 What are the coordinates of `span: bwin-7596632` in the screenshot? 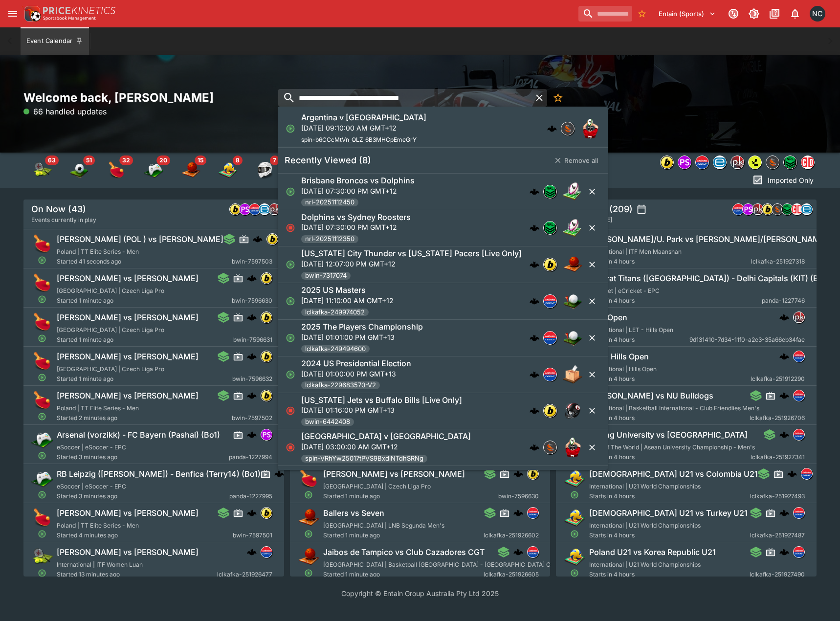 It's located at (252, 379).